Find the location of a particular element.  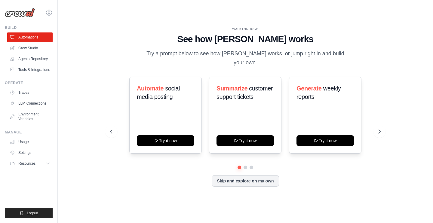

span: Resources is located at coordinates (27, 164).